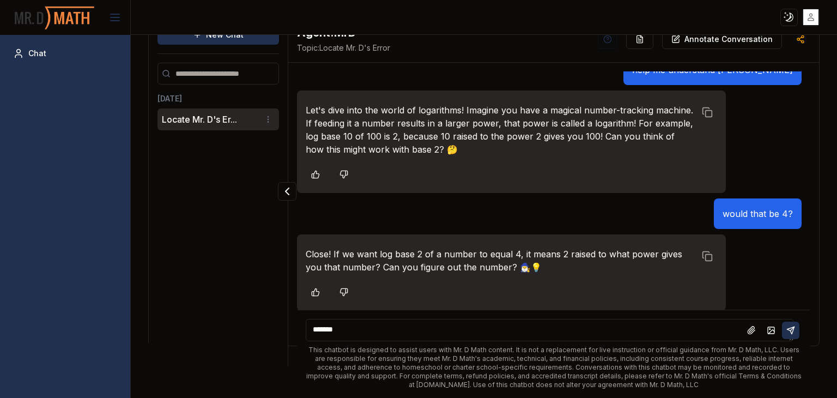  I want to click on button: Annotate Conversation, so click(722, 39).